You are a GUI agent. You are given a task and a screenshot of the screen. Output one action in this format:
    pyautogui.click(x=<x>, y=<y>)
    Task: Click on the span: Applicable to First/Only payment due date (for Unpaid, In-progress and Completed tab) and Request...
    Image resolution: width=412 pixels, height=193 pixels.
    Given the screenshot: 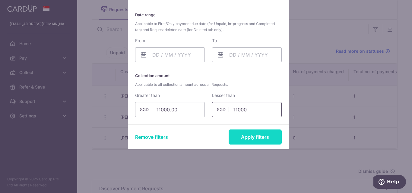 What is the action you would take?
    pyautogui.click(x=208, y=27)
    